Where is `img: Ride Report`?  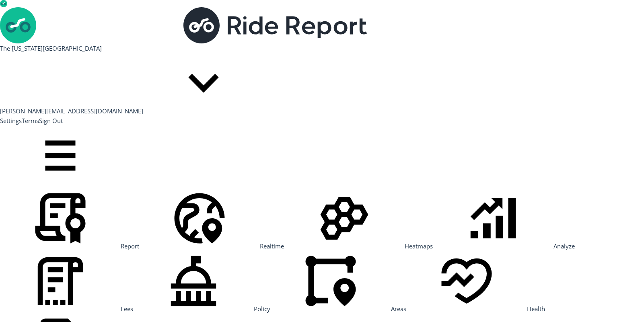
img: Ride Report is located at coordinates (275, 26).